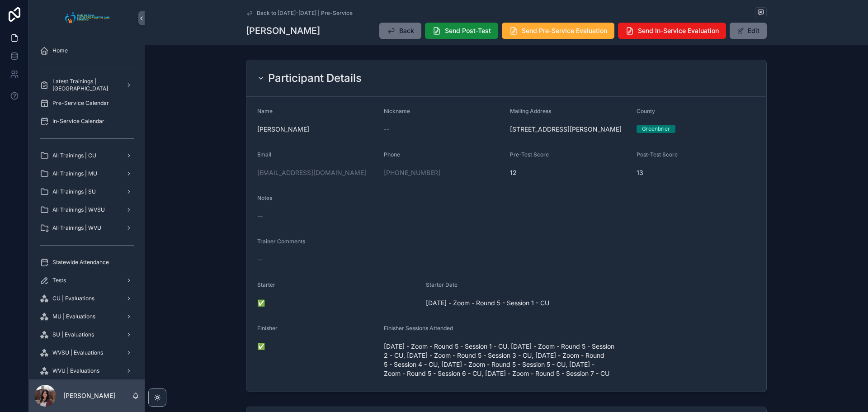 The image size is (868, 412). What do you see at coordinates (564, 31) in the screenshot?
I see `span: Send Pre-Service Evaluation` at bounding box center [564, 31].